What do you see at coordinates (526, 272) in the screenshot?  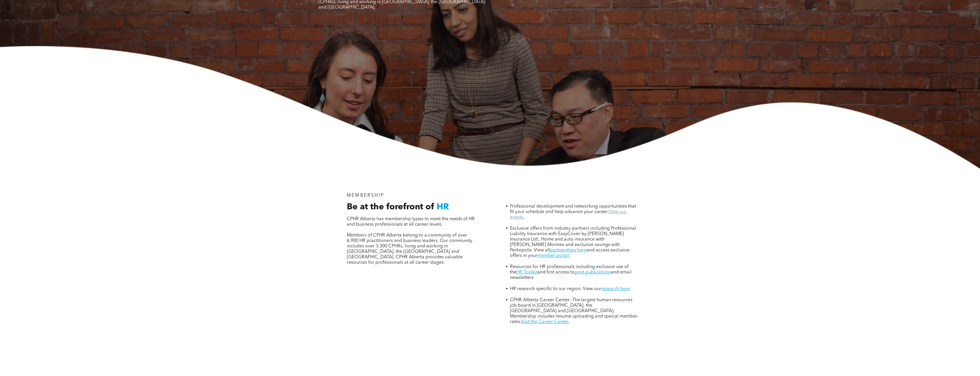 I see `a: HR Toolkit` at bounding box center [526, 272].